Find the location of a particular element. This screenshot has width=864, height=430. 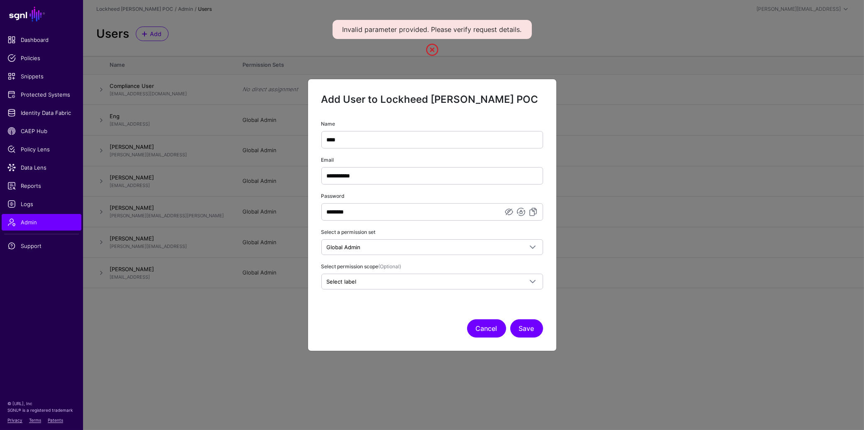

label: Select permission scope is located at coordinates (361, 267).